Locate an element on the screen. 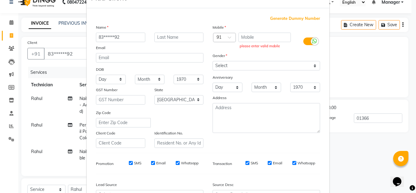 The height and width of the screenshot is (193, 416). label: DOB is located at coordinates (100, 69).